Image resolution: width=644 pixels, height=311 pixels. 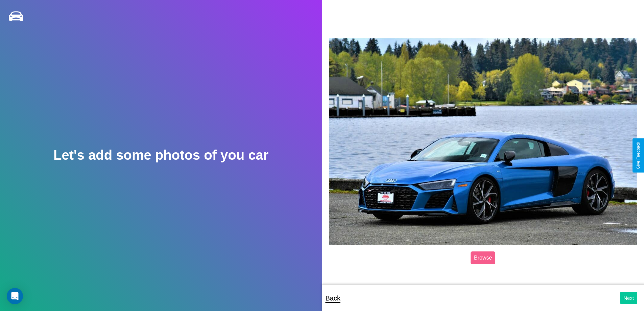 What do you see at coordinates (15, 296) in the screenshot?
I see `div: Open Intercom Messenger` at bounding box center [15, 296].